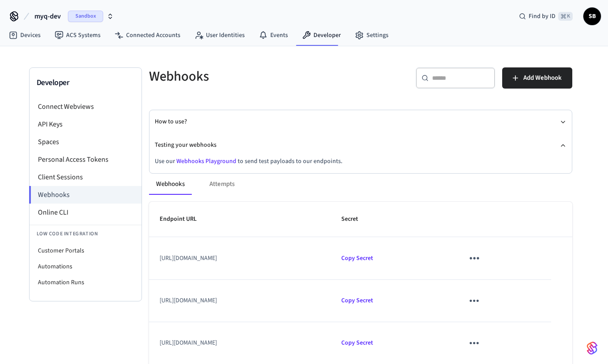 The height and width of the screenshot is (364, 608). I want to click on a: User Identities, so click(219, 35).